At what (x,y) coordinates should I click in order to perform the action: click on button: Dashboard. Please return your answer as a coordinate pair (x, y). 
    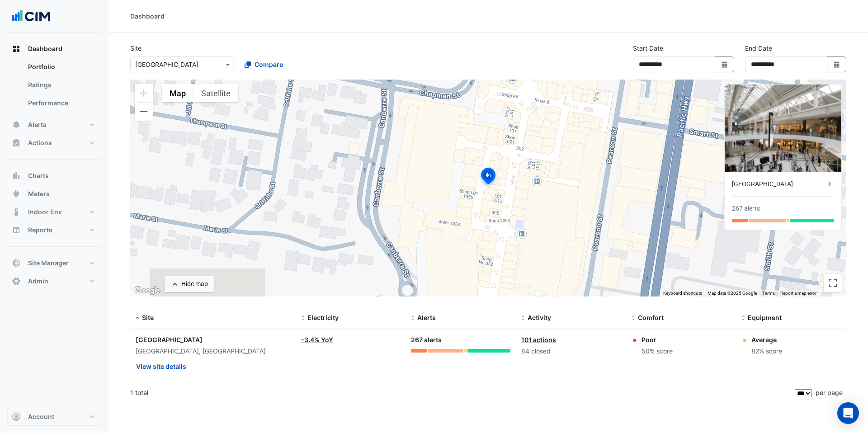
    Looking at the image, I should click on (54, 49).